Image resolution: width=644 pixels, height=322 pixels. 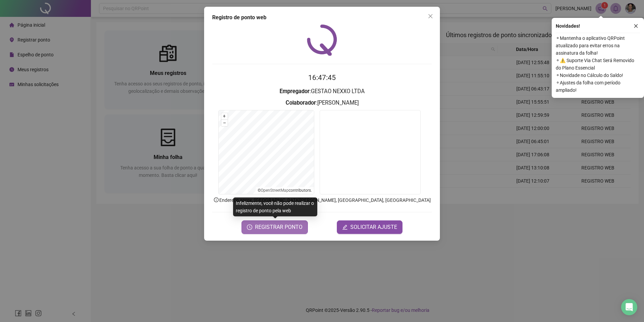 What do you see at coordinates (284, 191) in the screenshot?
I see `li: © contributors.` at bounding box center [284, 191].